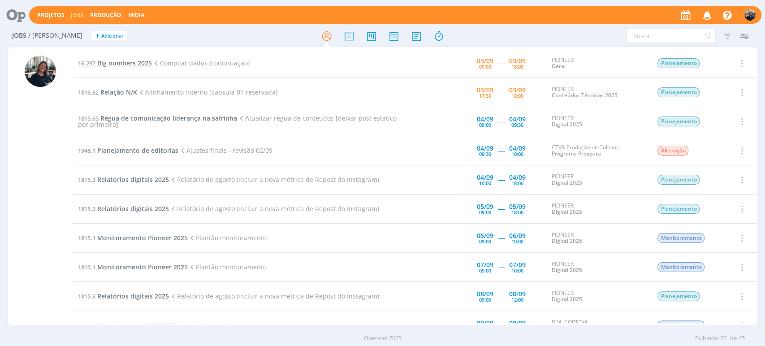 This screenshot has width=765, height=346. Describe the element at coordinates (208, 92) in the screenshot. I see `span: Alinhamento interno [capsula 01 reservada]` at that location.